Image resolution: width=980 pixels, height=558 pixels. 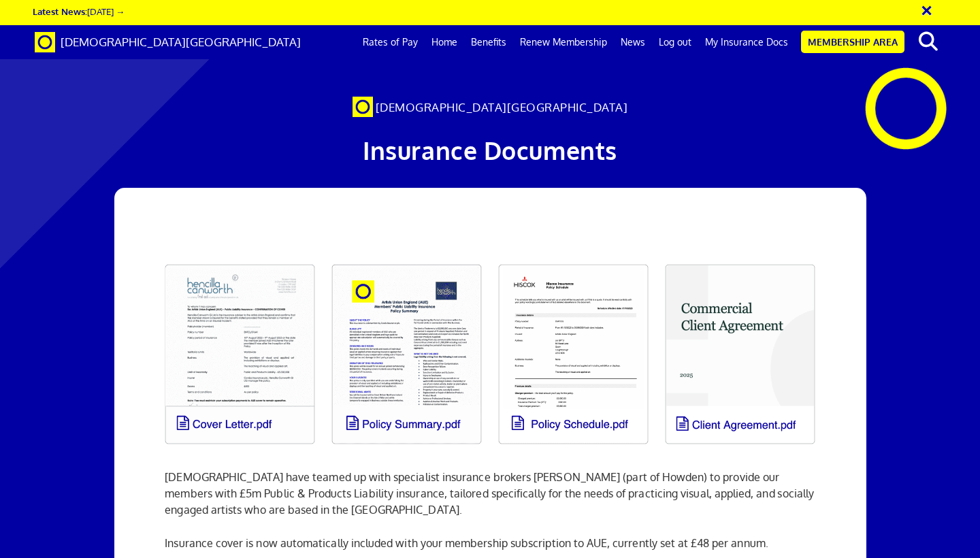 I want to click on button: search, so click(x=927, y=41).